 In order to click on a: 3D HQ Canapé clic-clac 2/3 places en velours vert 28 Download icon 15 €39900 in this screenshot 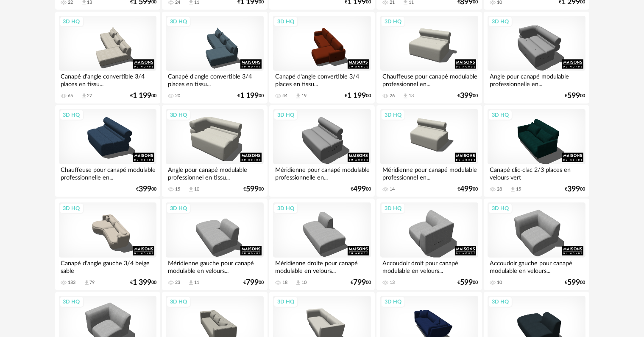, I will do `click(536, 151)`.